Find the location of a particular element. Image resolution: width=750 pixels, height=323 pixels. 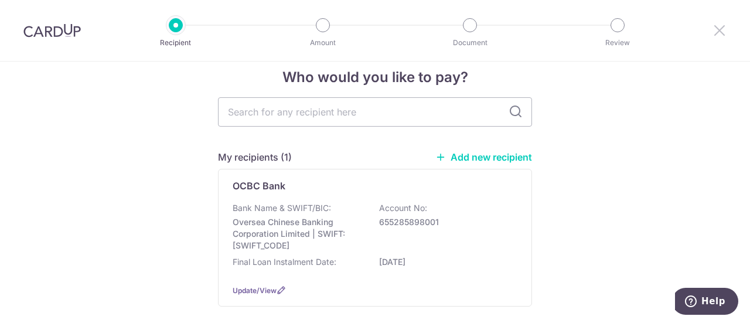

h4: Who would you like to pay? is located at coordinates (375, 77).